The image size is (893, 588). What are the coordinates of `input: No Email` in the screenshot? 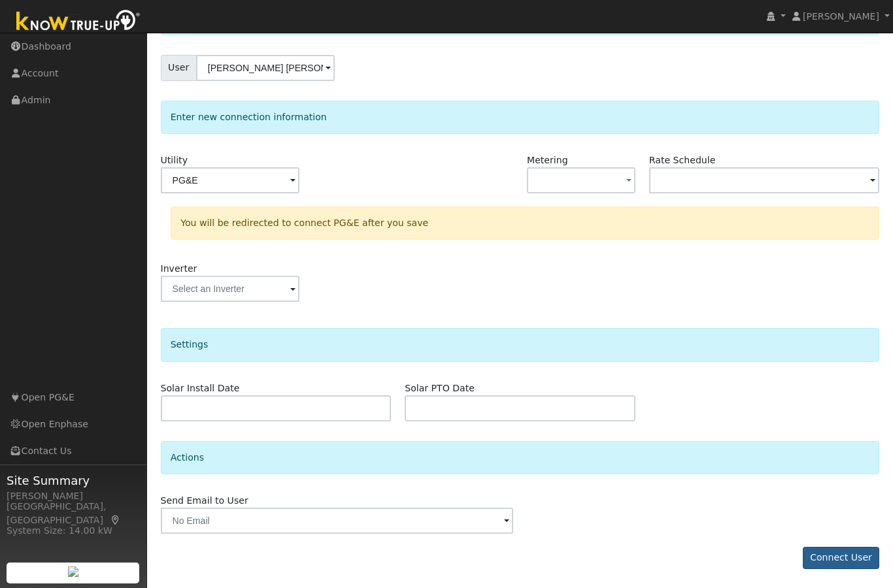 It's located at (337, 520).